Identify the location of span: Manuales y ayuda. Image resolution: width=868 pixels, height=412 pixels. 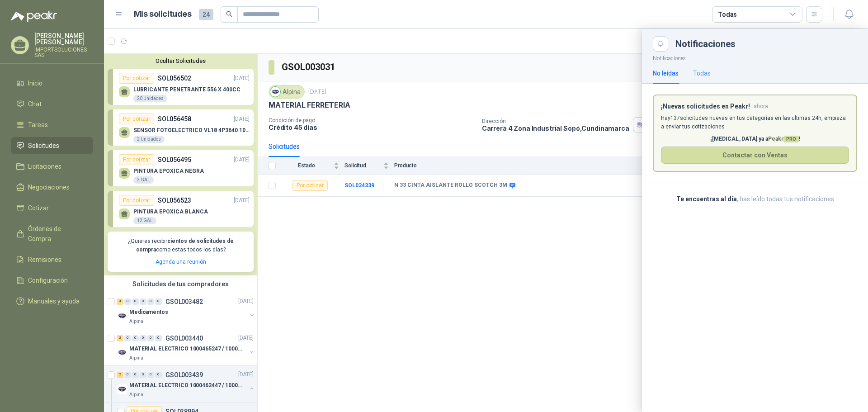
(54, 301).